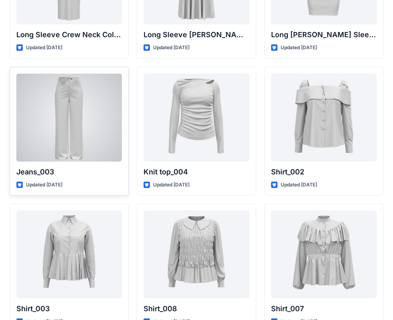  Describe the element at coordinates (69, 172) in the screenshot. I see `p: Jeans_003` at that location.